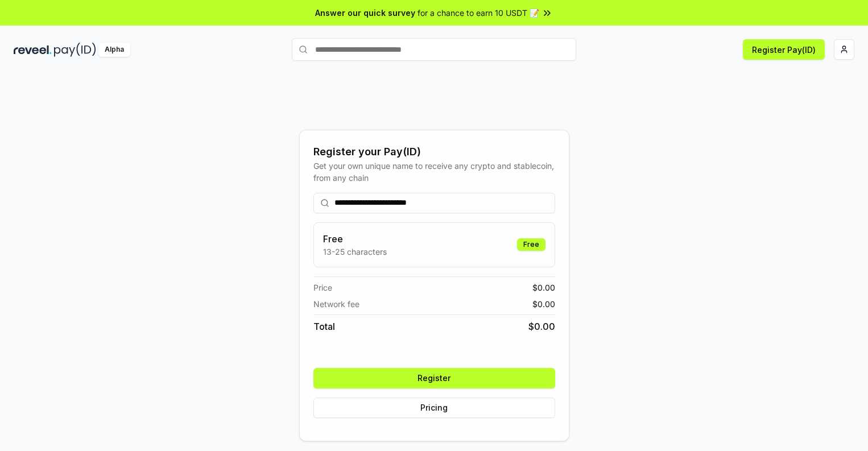  What do you see at coordinates (479, 12) in the screenshot?
I see `span: for a chance to earn 10 USDT 📝` at bounding box center [479, 12].